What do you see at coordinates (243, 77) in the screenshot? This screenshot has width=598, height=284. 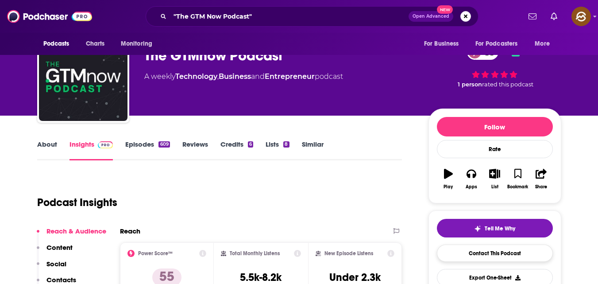 I see `div: A weekly podcast` at bounding box center [243, 77].